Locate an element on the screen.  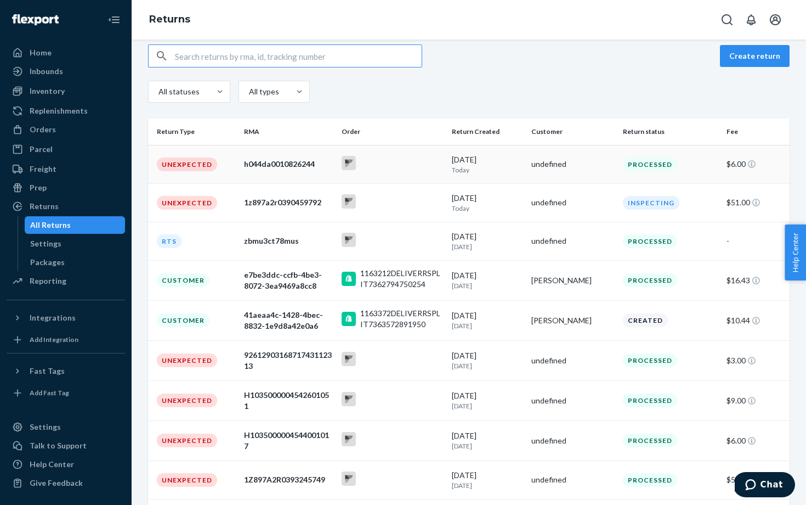
a: Parcel is located at coordinates (66, 149).